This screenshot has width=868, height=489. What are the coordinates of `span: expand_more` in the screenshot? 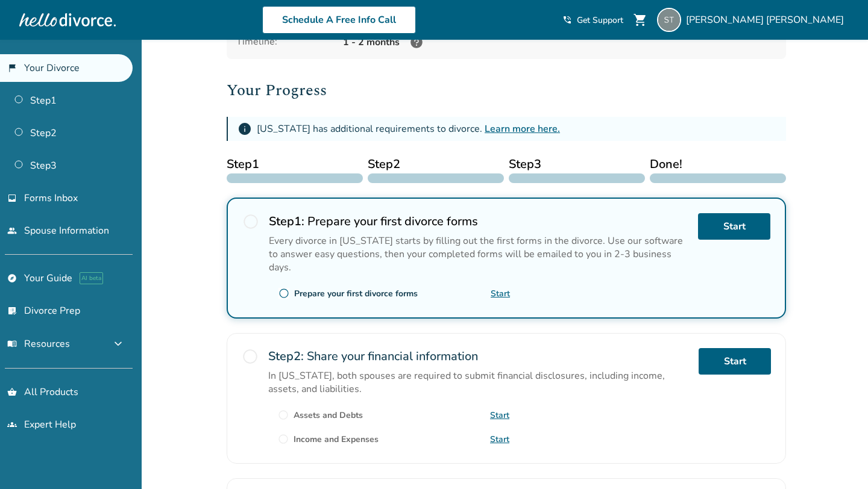 It's located at (118, 343).